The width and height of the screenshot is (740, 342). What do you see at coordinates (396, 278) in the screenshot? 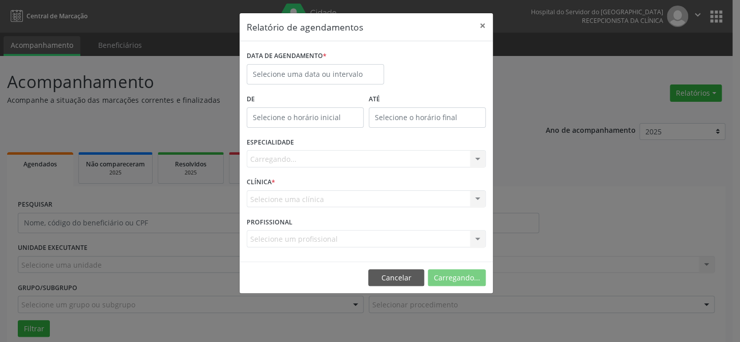
I see `button: Cancelar` at bounding box center [396, 278].